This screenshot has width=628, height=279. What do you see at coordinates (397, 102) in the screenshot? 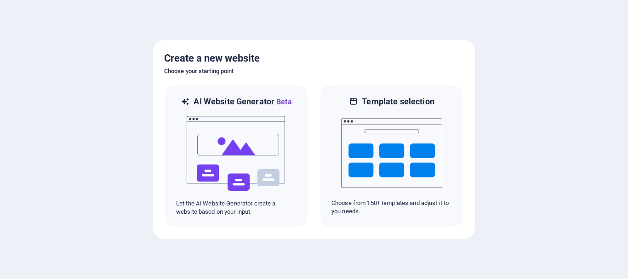
I see `h6: Template selection` at bounding box center [397, 102].